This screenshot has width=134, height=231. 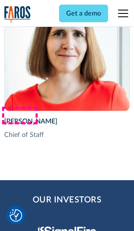 I want to click on a: Get a demo, so click(x=83, y=13).